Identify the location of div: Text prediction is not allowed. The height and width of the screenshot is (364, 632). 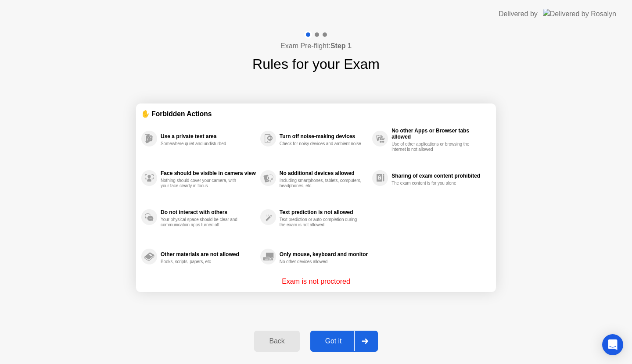
(323, 212).